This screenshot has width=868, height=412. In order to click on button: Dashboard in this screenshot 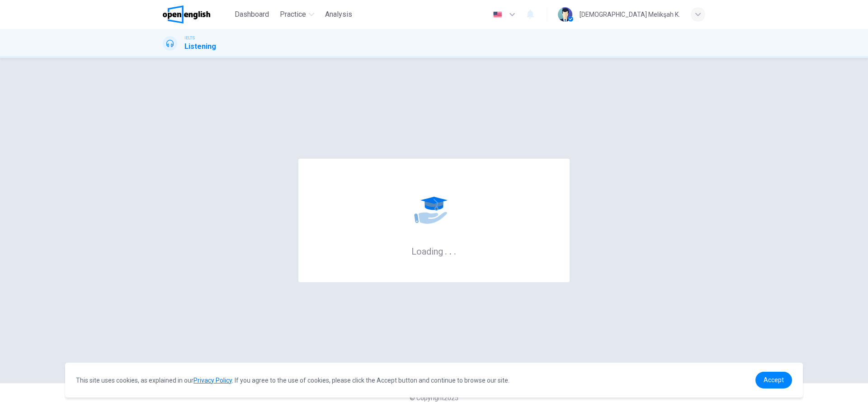, I will do `click(252, 15)`.